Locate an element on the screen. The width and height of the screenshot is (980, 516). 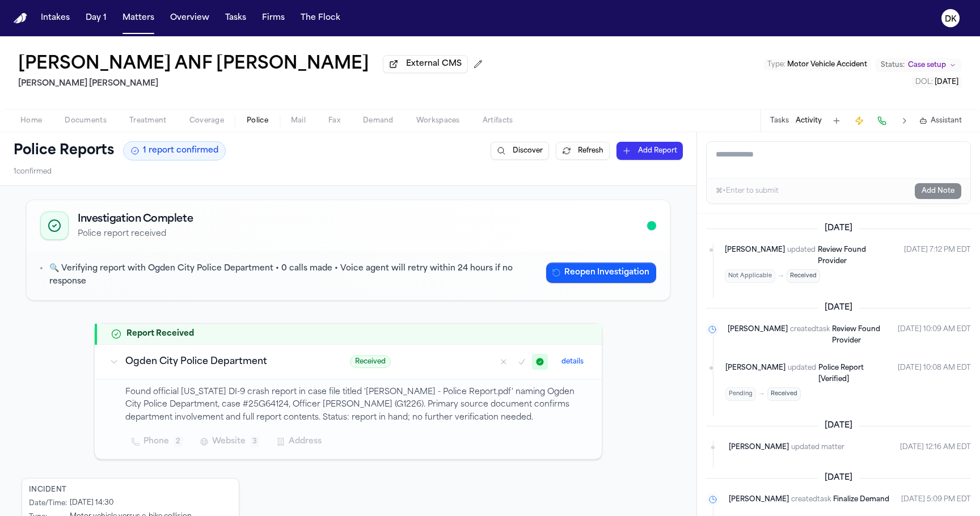
button: Intakes is located at coordinates (55, 18).